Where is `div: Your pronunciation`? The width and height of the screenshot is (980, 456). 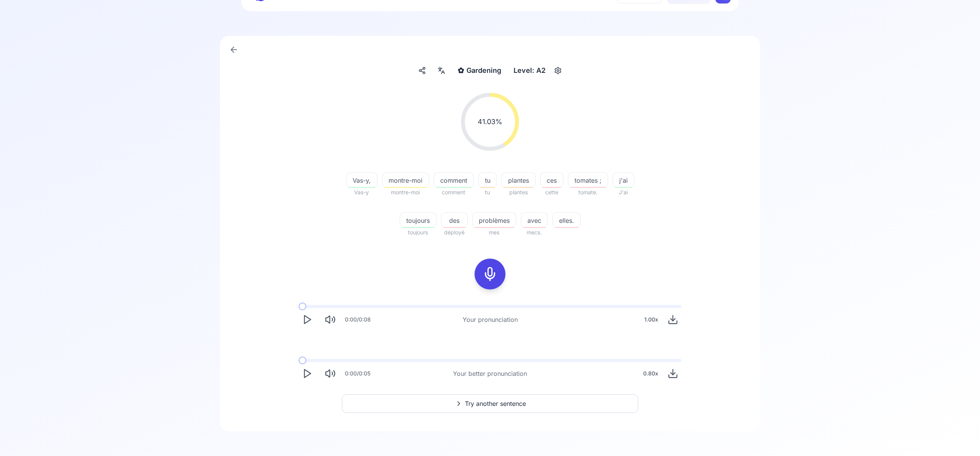
div: Your pronunciation is located at coordinates (490, 320).